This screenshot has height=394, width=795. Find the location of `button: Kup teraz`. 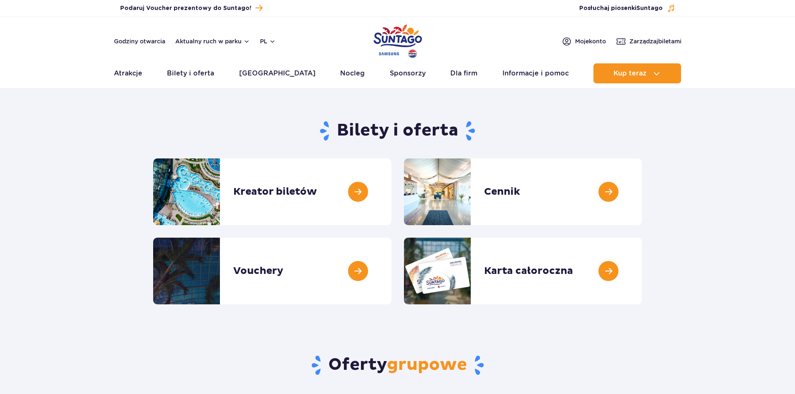

button: Kup teraz is located at coordinates (637, 73).